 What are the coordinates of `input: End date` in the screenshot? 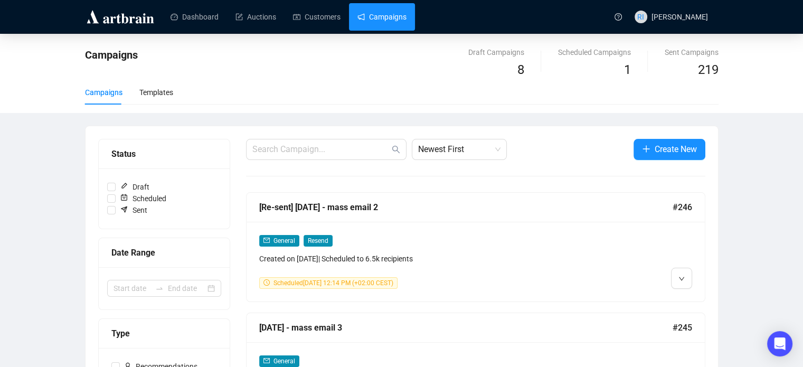 It's located at (186, 288).